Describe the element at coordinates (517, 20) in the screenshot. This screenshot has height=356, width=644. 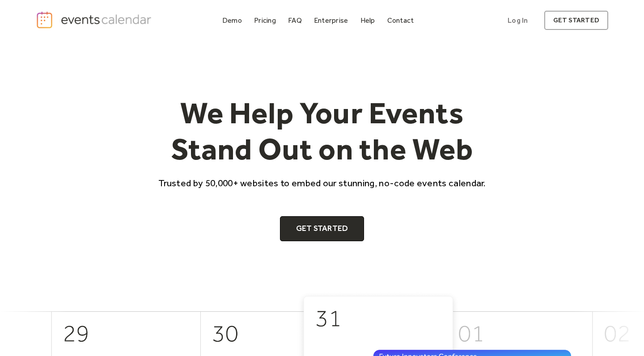
I see `a: Log In` at that location.